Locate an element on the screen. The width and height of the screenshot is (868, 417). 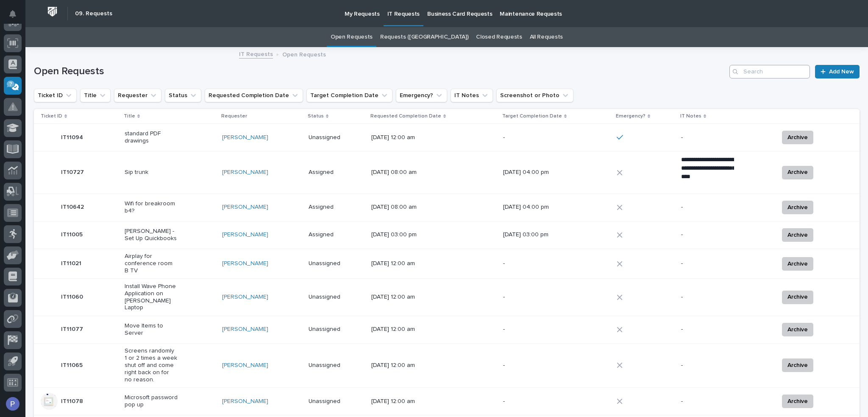
p: IT Notes is located at coordinates (691, 116).